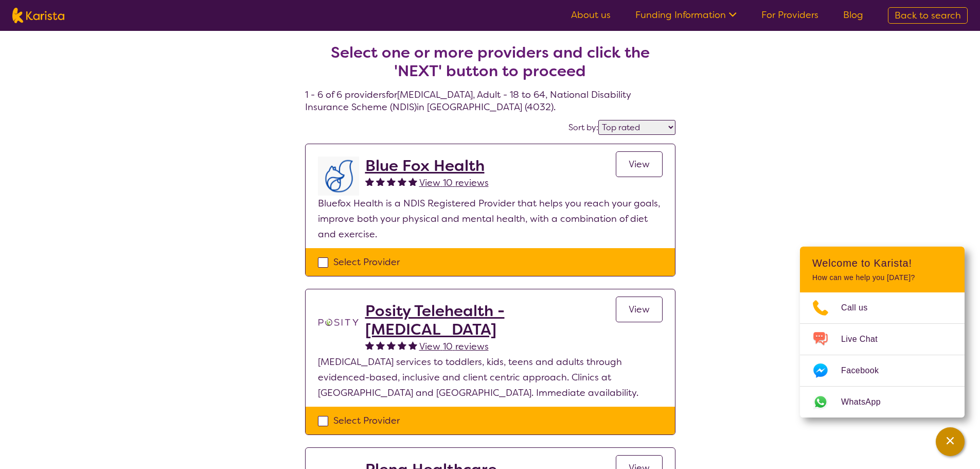 This screenshot has width=980, height=469. I want to click on a: Back to search, so click(927, 15).